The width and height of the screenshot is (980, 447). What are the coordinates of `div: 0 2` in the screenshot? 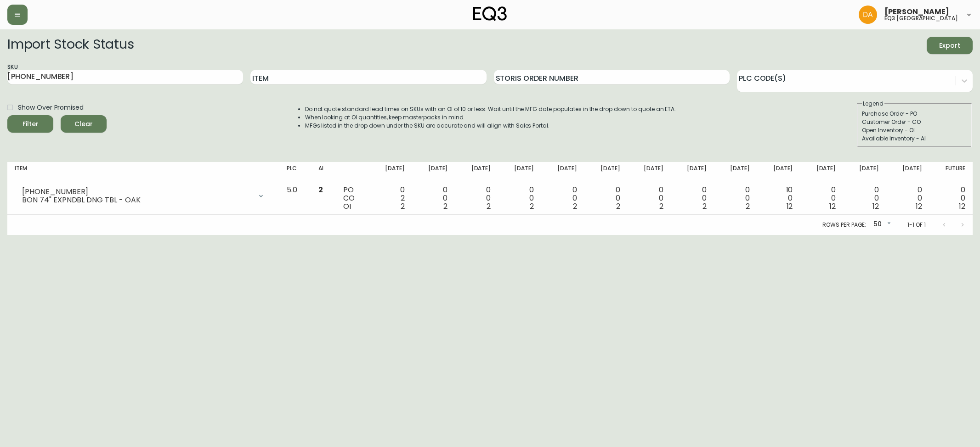 It's located at (390, 198).